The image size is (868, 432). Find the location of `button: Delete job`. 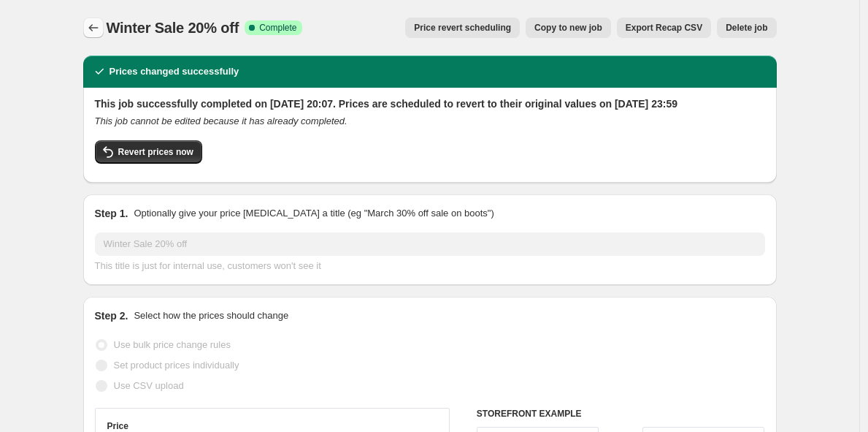

button: Delete job is located at coordinates (746, 28).